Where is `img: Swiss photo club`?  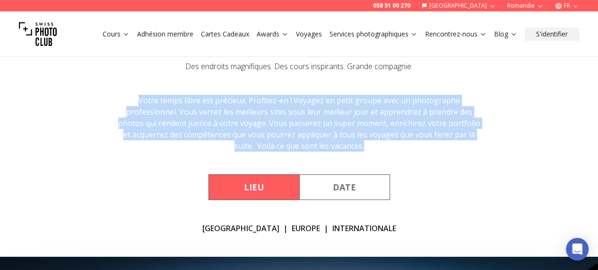 img: Swiss photo club is located at coordinates (38, 34).